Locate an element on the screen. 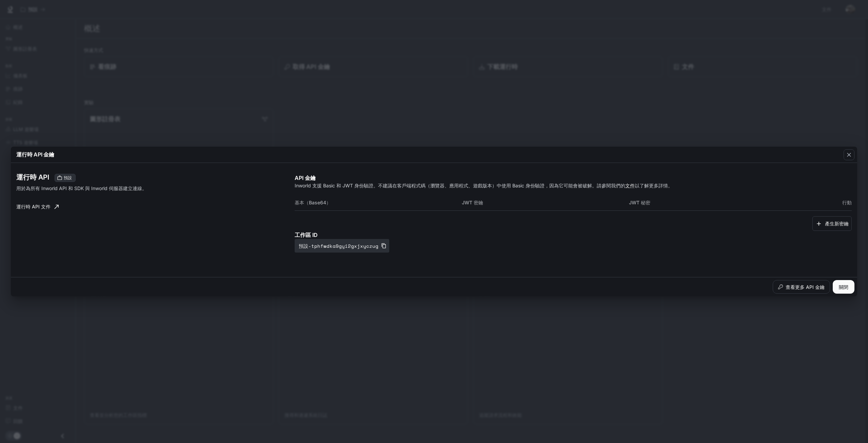  font: Inworld 支援 Basic 和 JWT 身份驗證。不建議在客戶端程式碼（瀏覽器、應用程式、遊戲版本）中使用 Basic 身份驗證，因為它可能會被破解。請參閱我們的 is located at coordinates (460, 185).